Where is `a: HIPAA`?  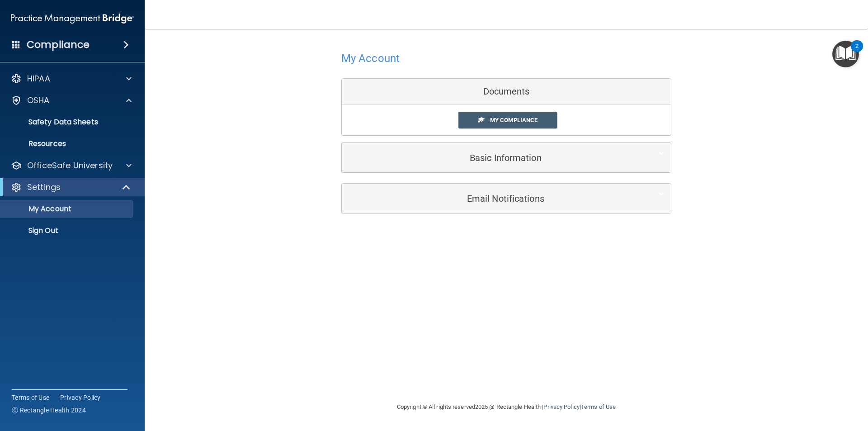
a: HIPAA is located at coordinates (71, 78).